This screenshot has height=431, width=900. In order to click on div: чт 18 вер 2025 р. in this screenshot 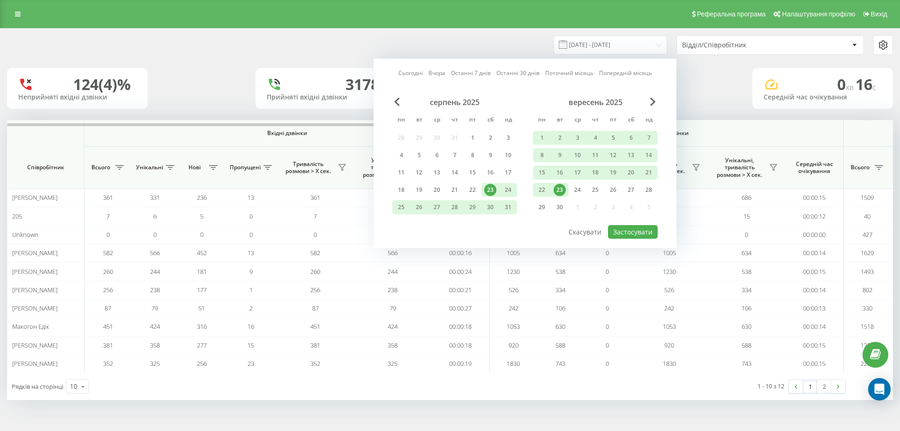, I will do `click(596, 173)`.